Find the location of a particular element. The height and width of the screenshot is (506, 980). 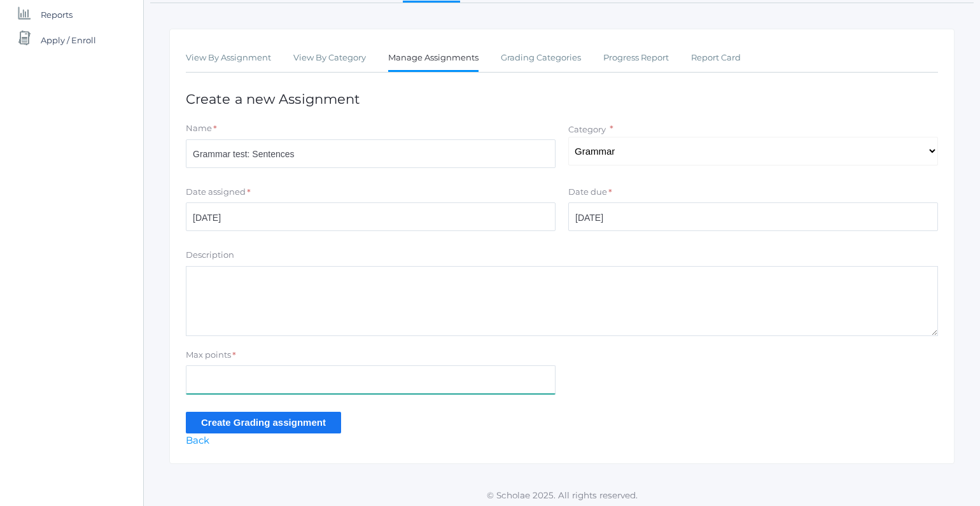

a: Grading Categories is located at coordinates (541, 58).